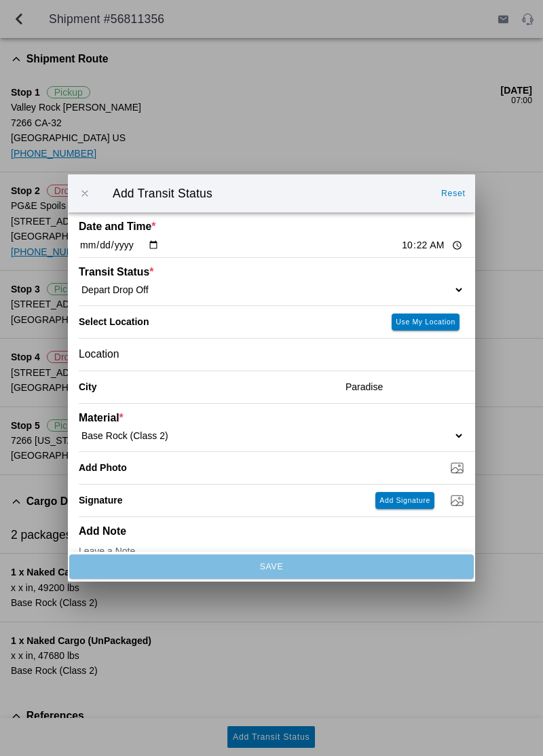 Image resolution: width=543 pixels, height=756 pixels. Describe the element at coordinates (223, 227) in the screenshot. I see `ion-label: Date and Time` at that location.